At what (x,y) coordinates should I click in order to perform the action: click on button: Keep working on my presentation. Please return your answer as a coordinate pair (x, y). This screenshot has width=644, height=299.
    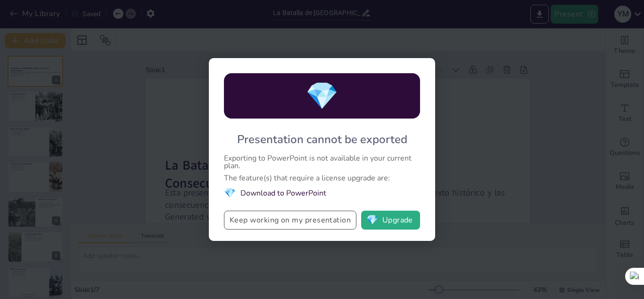
    Looking at the image, I should click on (290, 220).